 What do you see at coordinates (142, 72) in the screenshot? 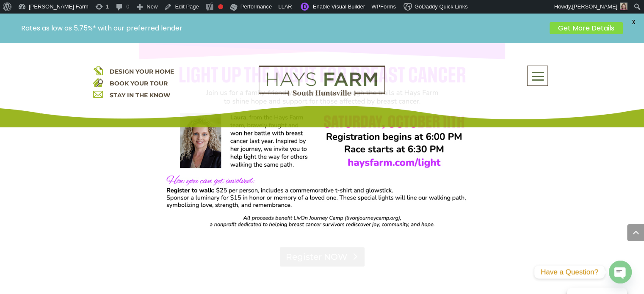
I see `span: DESIGN YOUR HOME` at bounding box center [142, 72].